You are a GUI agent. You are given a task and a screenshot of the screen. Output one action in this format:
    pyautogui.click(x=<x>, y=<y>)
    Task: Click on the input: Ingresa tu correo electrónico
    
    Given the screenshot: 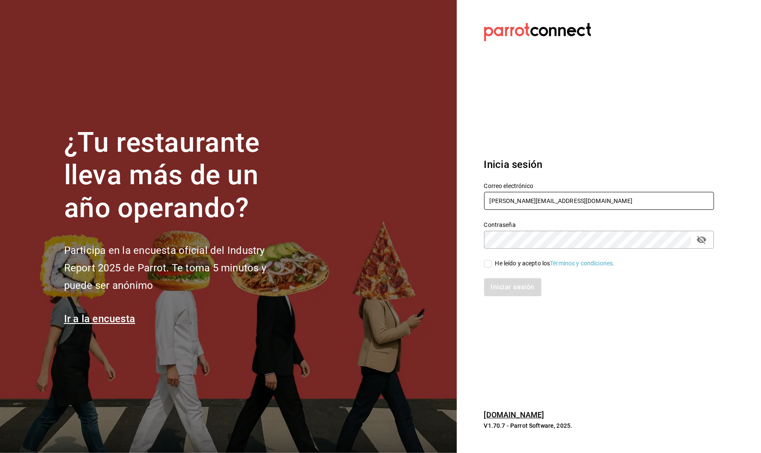 What is the action you would take?
    pyautogui.click(x=599, y=201)
    